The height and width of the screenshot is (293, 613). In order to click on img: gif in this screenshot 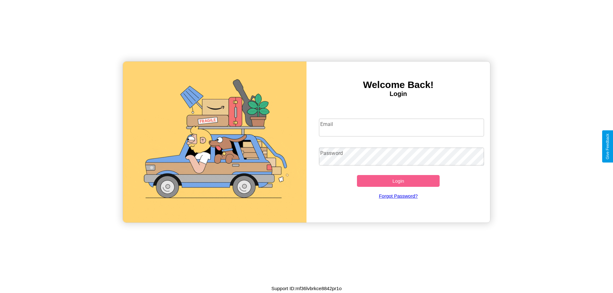, I will do `click(215, 142)`.